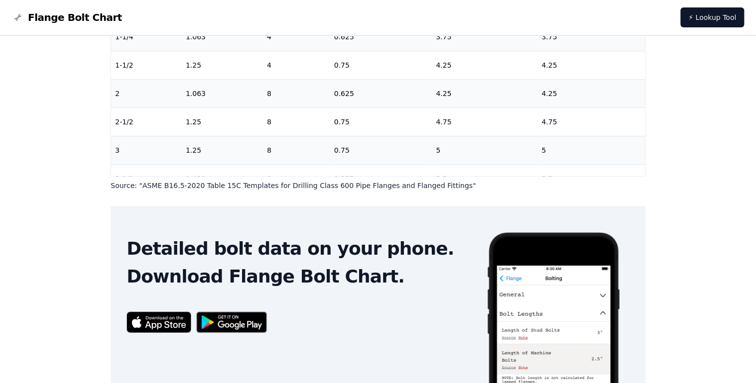 The width and height of the screenshot is (756, 383). Describe the element at coordinates (146, 36) in the screenshot. I see `td: 1-1/4` at that location.